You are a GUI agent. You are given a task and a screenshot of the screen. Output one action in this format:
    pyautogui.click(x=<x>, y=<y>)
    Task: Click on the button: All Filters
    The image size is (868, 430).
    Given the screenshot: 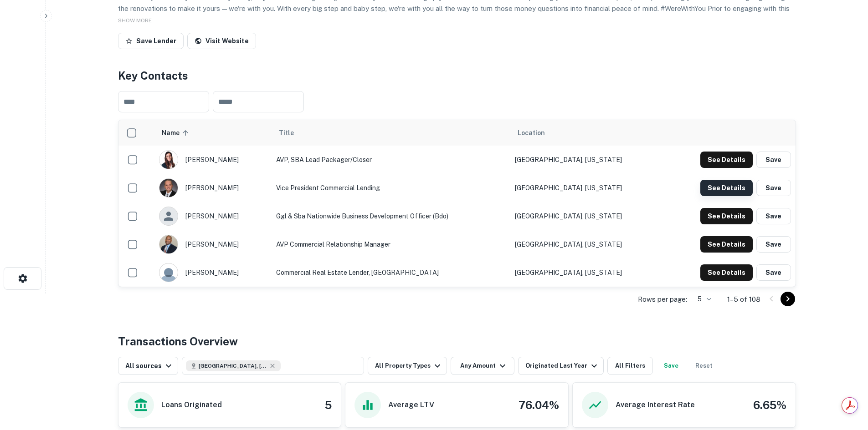 What is the action you would take?
    pyautogui.click(x=630, y=366)
    